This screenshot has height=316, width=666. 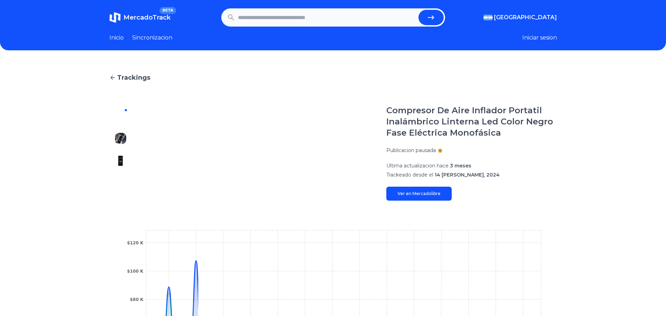 What do you see at coordinates (147, 17) in the screenshot?
I see `span: MercadoTrack` at bounding box center [147, 17].